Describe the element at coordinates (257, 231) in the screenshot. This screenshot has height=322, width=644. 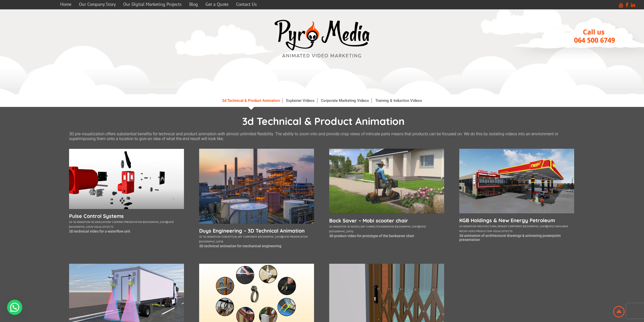
I see `a: Duys Engineering – 3D Technical Animation` at that location.